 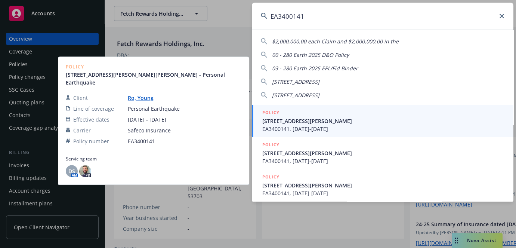 I want to click on span: 00 - 280 Earth 2025 D&O Policy, so click(x=310, y=55).